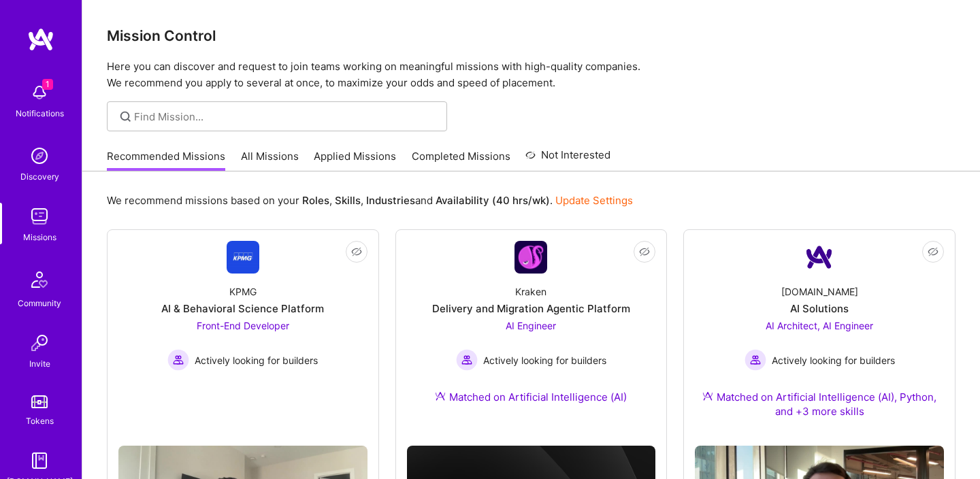 The height and width of the screenshot is (479, 980). I want to click on a: Completed Missions, so click(461, 160).